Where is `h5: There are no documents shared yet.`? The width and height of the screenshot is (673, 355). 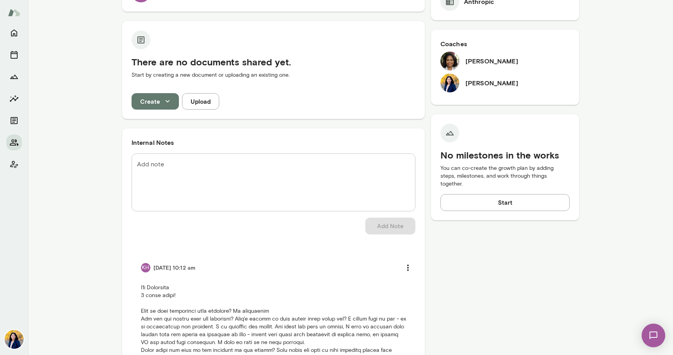 h5: There are no documents shared yet. is located at coordinates (273, 62).